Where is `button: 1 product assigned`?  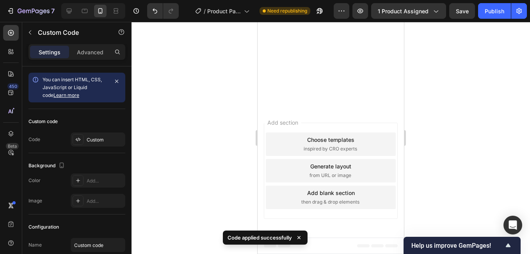
button: 1 product assigned is located at coordinates (409, 11).